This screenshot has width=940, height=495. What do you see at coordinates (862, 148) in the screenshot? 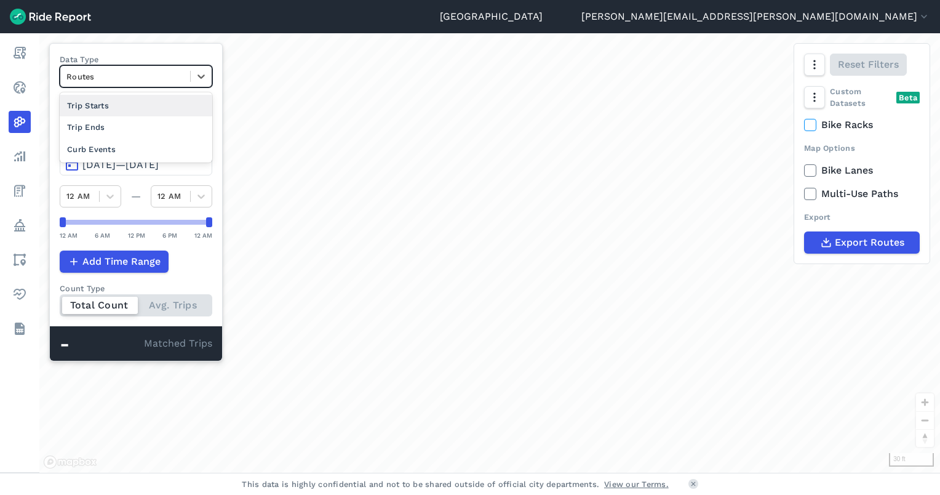
I see `div: Map Options` at bounding box center [862, 148].